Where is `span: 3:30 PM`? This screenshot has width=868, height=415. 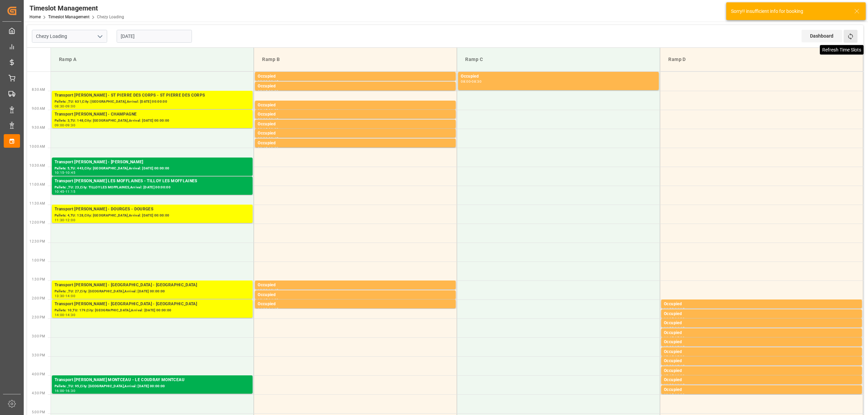
span: 3:30 PM is located at coordinates (38, 355).